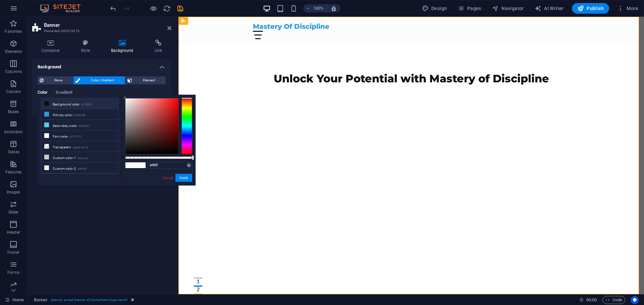 The height and width of the screenshot is (305, 644). Describe the element at coordinates (14, 253) in the screenshot. I see `p: Footer` at that location.